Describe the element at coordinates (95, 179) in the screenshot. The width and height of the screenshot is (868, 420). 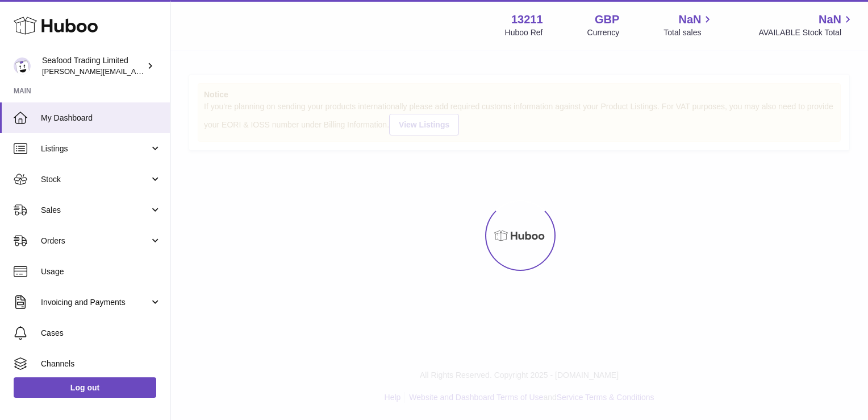
I see `span: Stock` at that location.